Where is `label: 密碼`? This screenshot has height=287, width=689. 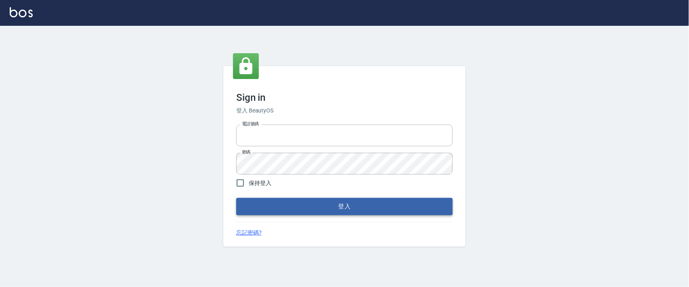 label: 密碼 is located at coordinates (246, 152).